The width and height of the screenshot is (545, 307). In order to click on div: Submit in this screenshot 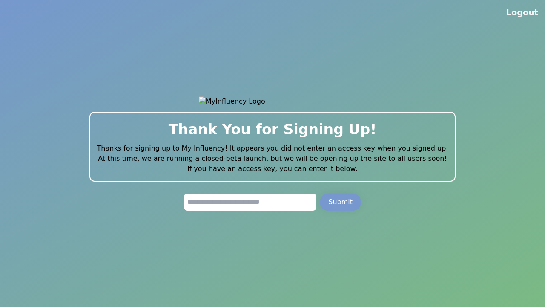, I will do `click(340, 202)`.